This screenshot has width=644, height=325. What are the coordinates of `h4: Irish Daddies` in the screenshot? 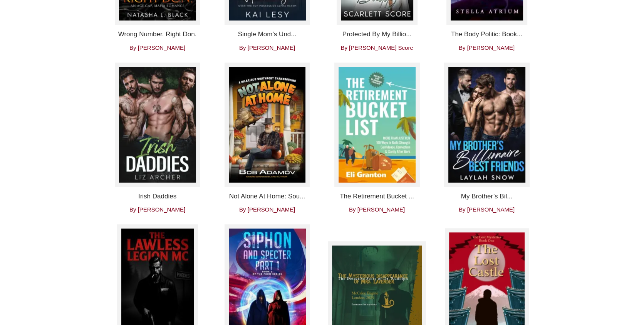 It's located at (157, 196).